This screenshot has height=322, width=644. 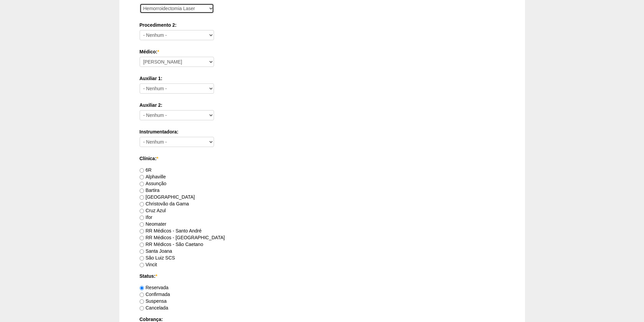 What do you see at coordinates (322, 52) in the screenshot?
I see `label: Médico:` at bounding box center [322, 52].